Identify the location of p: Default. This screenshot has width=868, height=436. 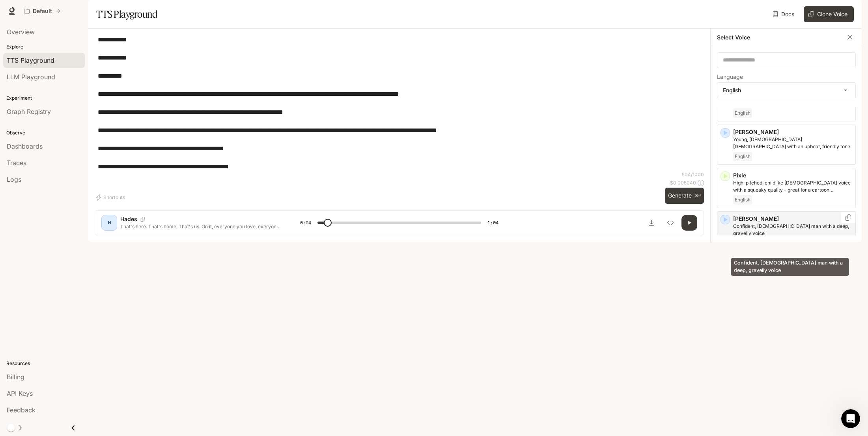
(42, 11).